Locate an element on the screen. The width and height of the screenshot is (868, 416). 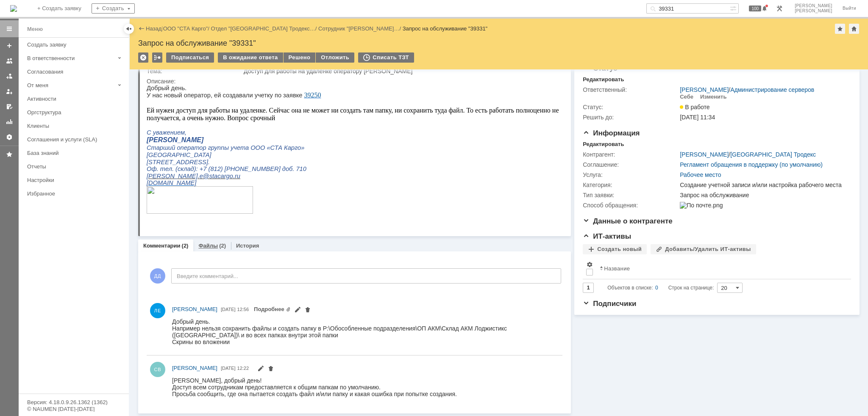
div: Категория: is located at coordinates (630, 185).